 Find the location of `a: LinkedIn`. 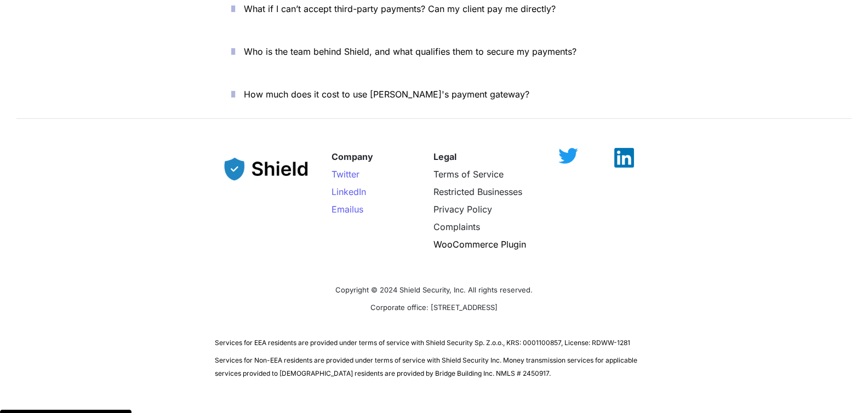

a: LinkedIn is located at coordinates (348, 192).